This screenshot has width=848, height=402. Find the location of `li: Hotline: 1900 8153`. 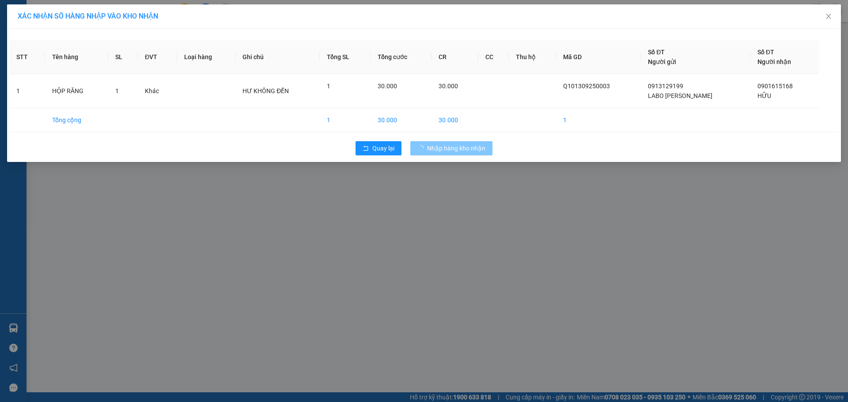

li: Hotline: 1900 8153 is located at coordinates (226, 38).